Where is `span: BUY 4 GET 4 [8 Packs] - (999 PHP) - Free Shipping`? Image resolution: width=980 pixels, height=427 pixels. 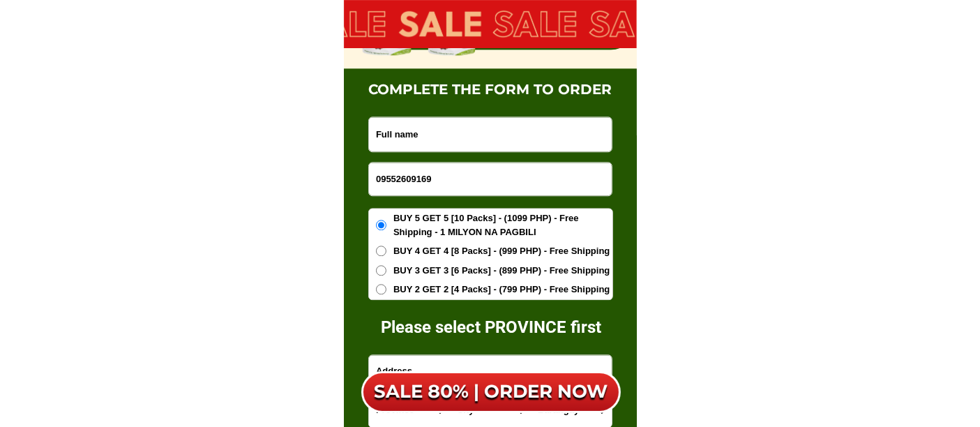
span: BUY 4 GET 4 [8 Packs] - (999 PHP) - Free Shipping is located at coordinates (502, 251).